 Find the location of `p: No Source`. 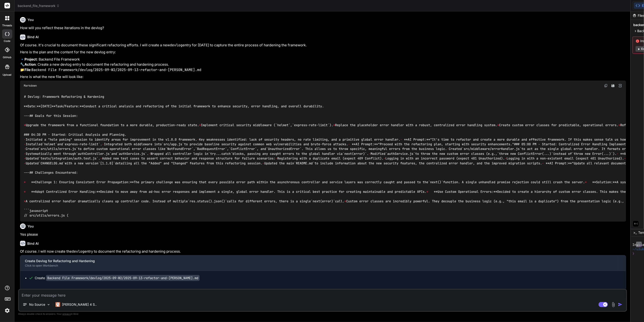

p: No Source is located at coordinates (37, 305).